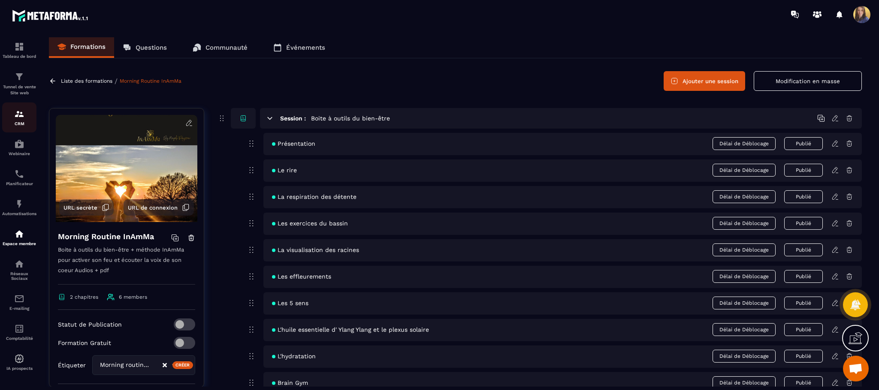 This screenshot has width=879, height=390. I want to click on p: Boite à outils du bien-être + méthode InAmMa pour activer son feu et écouter la voix de son coeur..., so click(127, 265).